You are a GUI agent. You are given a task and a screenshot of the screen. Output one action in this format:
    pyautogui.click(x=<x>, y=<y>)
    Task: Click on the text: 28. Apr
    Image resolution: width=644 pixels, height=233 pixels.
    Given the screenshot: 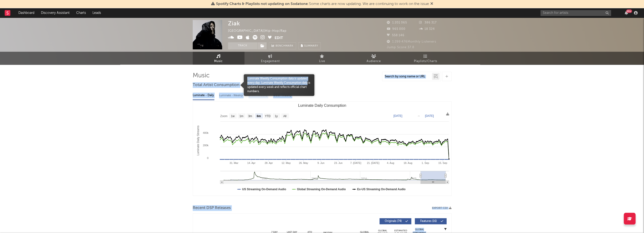 What is the action you would take?
    pyautogui.click(x=269, y=163)
    